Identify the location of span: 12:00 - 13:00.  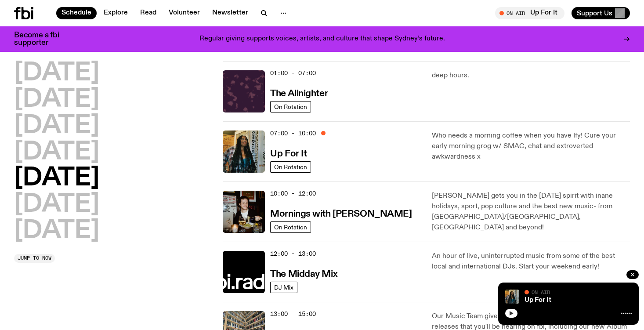
(293, 254).